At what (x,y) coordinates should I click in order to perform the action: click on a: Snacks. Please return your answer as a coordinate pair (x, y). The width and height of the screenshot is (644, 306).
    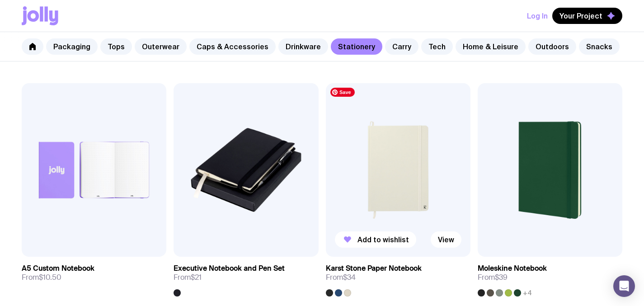
    Looking at the image, I should click on (599, 47).